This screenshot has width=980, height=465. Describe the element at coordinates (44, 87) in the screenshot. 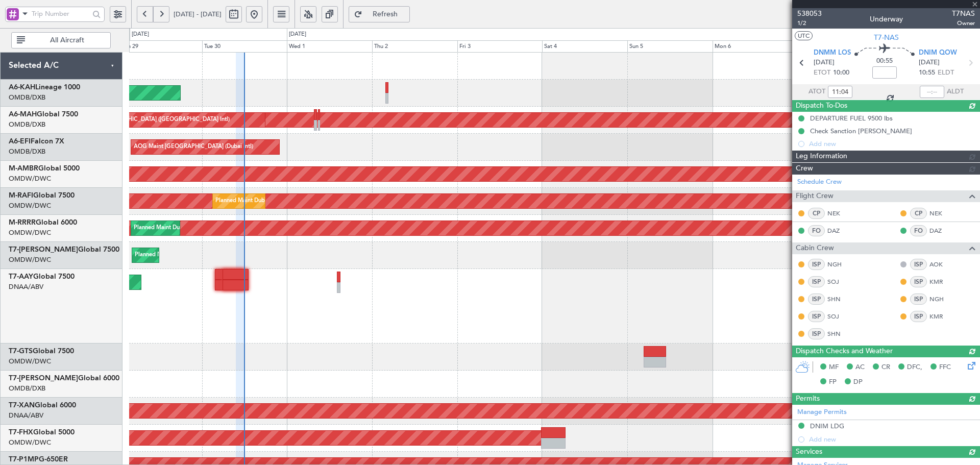

I see `a: A6-KAHLineage 1000` at that location.